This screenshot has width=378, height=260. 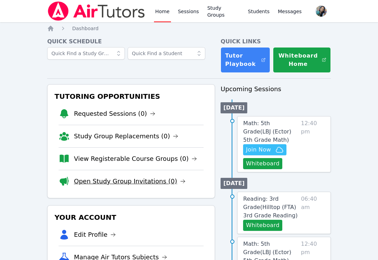 What do you see at coordinates (267, 131) in the screenshot?
I see `span: Math: 5th Grade ( LBJ (Ector) 5th Grade Math )` at bounding box center [267, 131].